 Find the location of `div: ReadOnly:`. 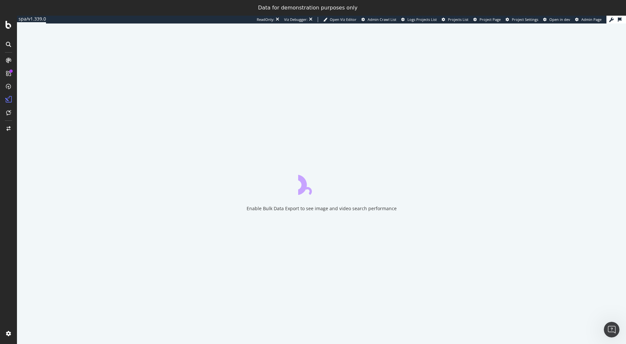

div: ReadOnly: is located at coordinates (266, 20).